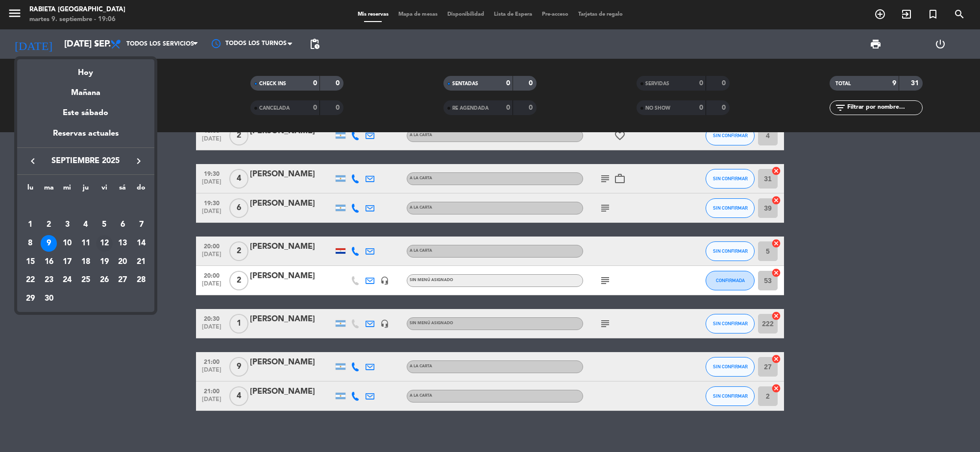 The height and width of the screenshot is (452, 980). What do you see at coordinates (141, 280) in the screenshot?
I see `div: 28` at bounding box center [141, 280].